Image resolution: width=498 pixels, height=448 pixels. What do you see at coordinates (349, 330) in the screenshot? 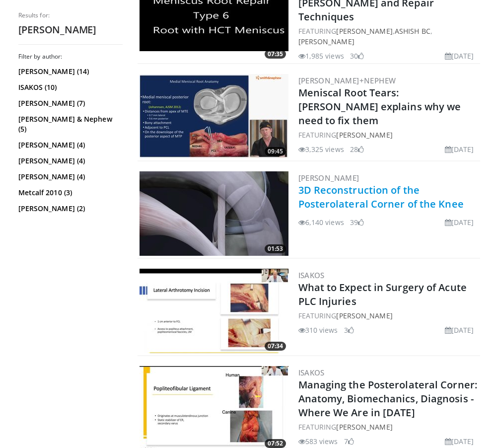
I see `li: 3` at bounding box center [349, 330].